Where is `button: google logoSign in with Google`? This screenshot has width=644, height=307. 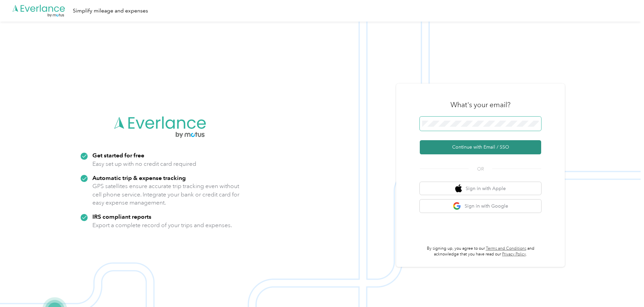 button: google logoSign in with Google is located at coordinates (480, 206).